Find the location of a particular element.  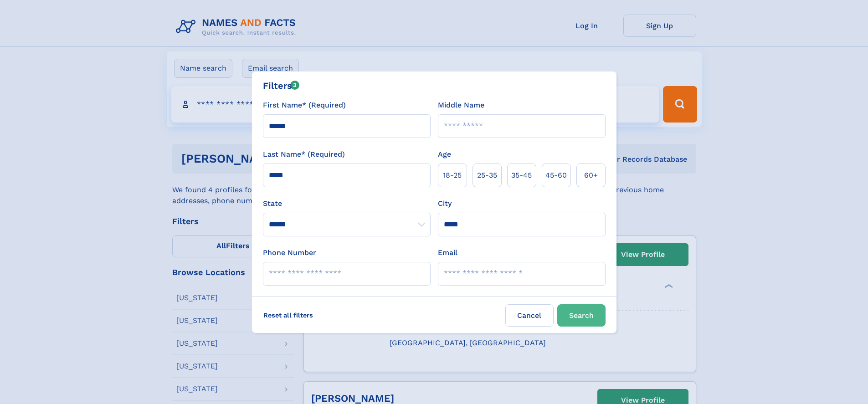

button: Search is located at coordinates (581, 315).